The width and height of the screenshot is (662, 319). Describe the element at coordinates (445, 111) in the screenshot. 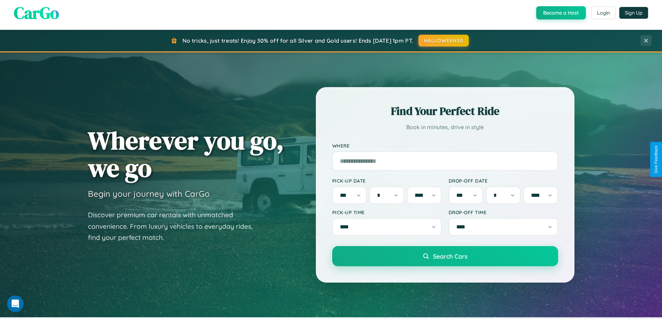

I see `h2: Find Your Perfect Ride` at that location.